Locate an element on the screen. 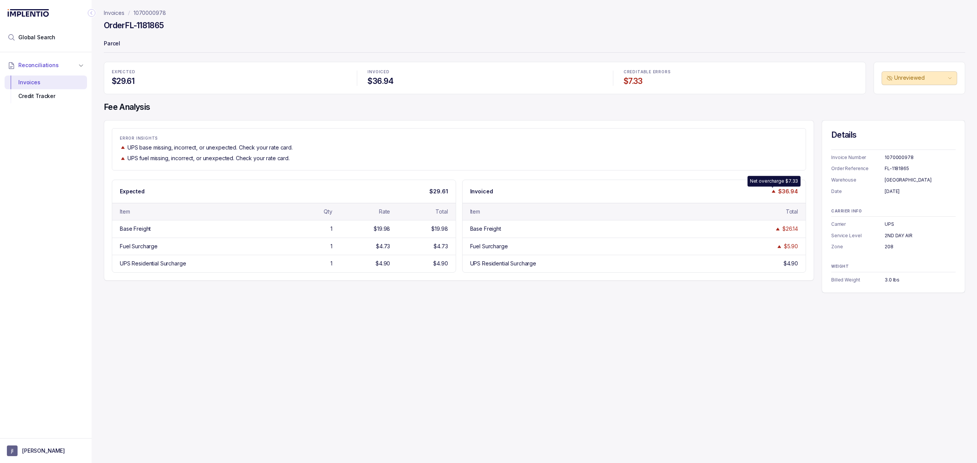 The image size is (977, 463). p: INVOICED is located at coordinates (485, 72).